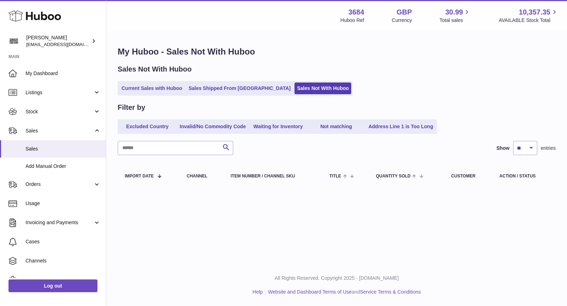 This screenshot has height=306, width=567. Describe the element at coordinates (59, 223) in the screenshot. I see `span: Invoicing and Payments` at that location.